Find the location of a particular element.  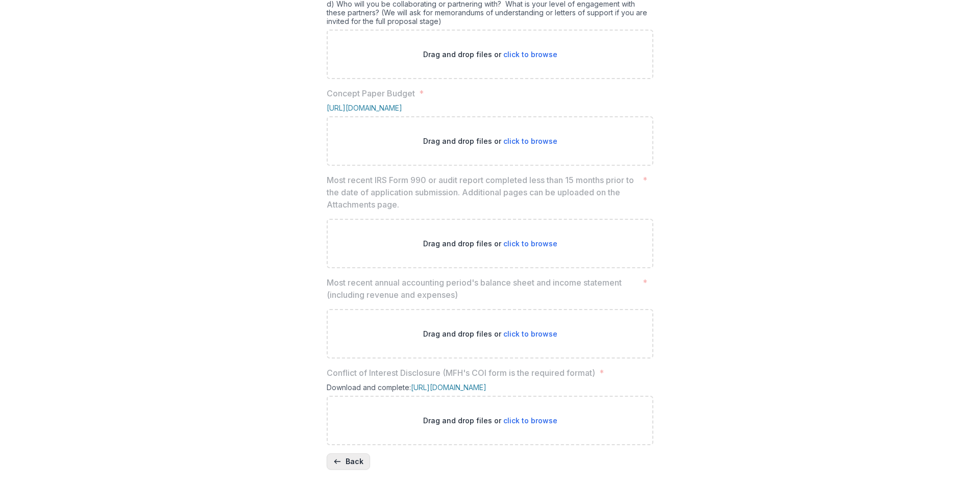

button: Back is located at coordinates (348, 461).